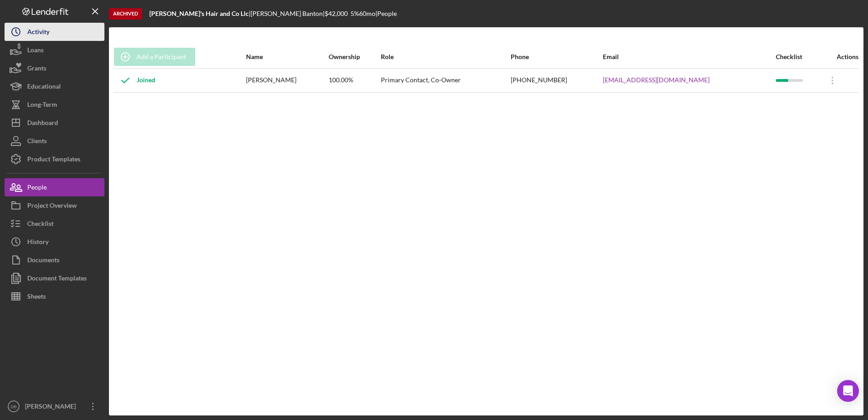 Image resolution: width=868 pixels, height=420 pixels. What do you see at coordinates (57, 279) in the screenshot?
I see `div: Document Templates` at bounding box center [57, 279].